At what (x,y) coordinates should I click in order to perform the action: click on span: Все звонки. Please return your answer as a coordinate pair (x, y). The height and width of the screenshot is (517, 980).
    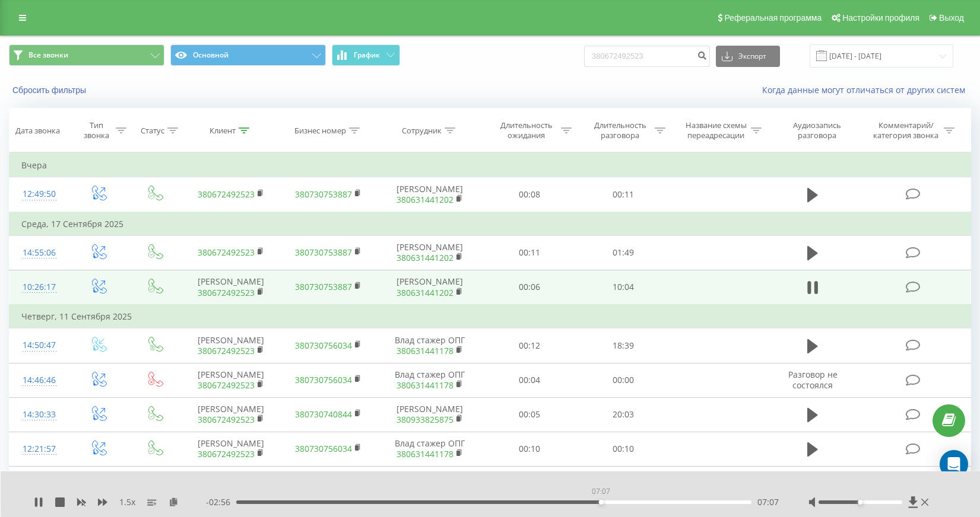
    Looking at the image, I should click on (48, 55).